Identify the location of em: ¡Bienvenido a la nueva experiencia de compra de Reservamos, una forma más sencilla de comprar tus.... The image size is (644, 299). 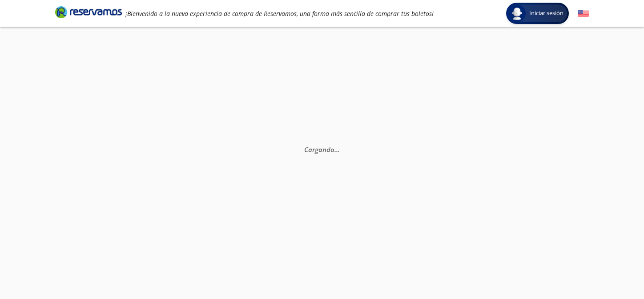
(279, 13).